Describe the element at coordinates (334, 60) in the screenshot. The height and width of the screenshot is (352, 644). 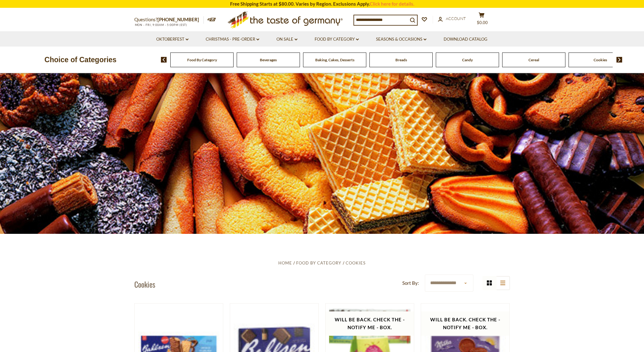
I see `span: Baking, Cakes, Desserts` at that location.